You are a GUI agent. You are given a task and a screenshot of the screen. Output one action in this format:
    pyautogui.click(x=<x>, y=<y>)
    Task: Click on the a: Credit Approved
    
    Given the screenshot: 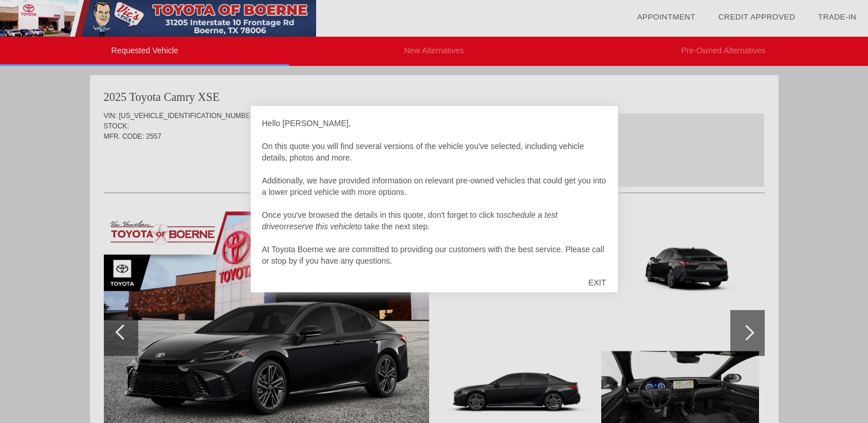 What is the action you would take?
    pyautogui.click(x=756, y=17)
    